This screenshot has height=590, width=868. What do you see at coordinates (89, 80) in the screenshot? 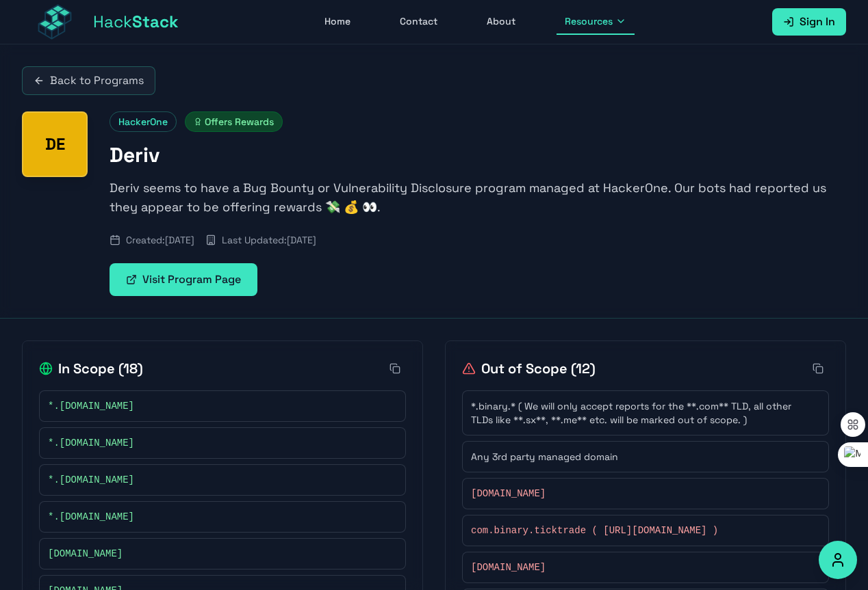
I see `a: Back to Programs` at bounding box center [89, 80].